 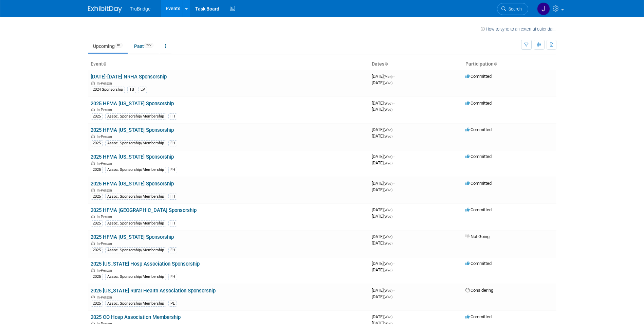 What do you see at coordinates (142, 90) in the screenshot?
I see `div: EV` at bounding box center [142, 90].